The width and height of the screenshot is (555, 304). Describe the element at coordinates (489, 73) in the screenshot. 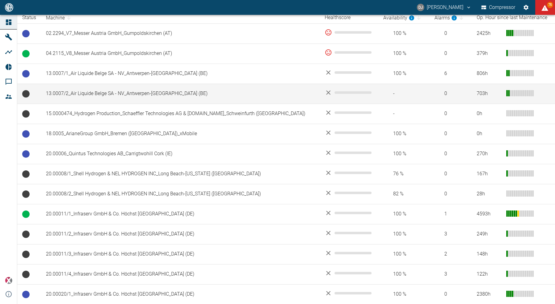

I see `div: 806 h` at that location.